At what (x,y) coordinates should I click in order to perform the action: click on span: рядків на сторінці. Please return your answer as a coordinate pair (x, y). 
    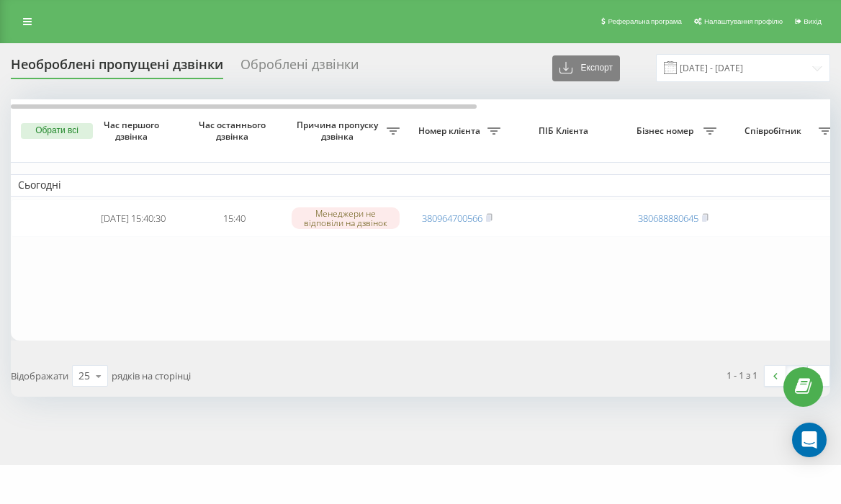
    Looking at the image, I should click on (152, 376).